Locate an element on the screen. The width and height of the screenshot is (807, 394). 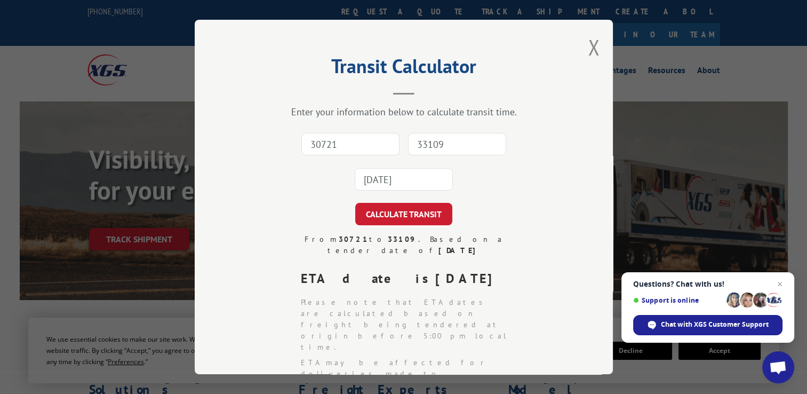
span: Support is online is located at coordinates (678, 300).